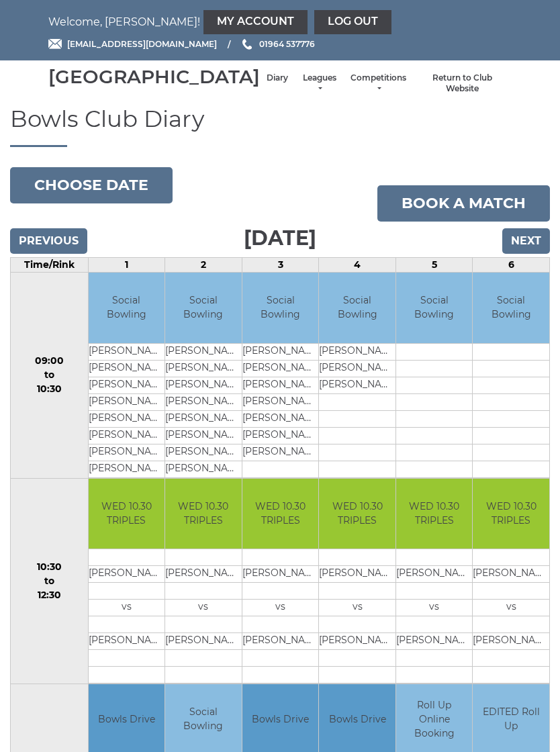 Image resolution: width=560 pixels, height=752 pixels. What do you see at coordinates (50, 581) in the screenshot?
I see `td: 10:30 to 12:30` at bounding box center [50, 581].